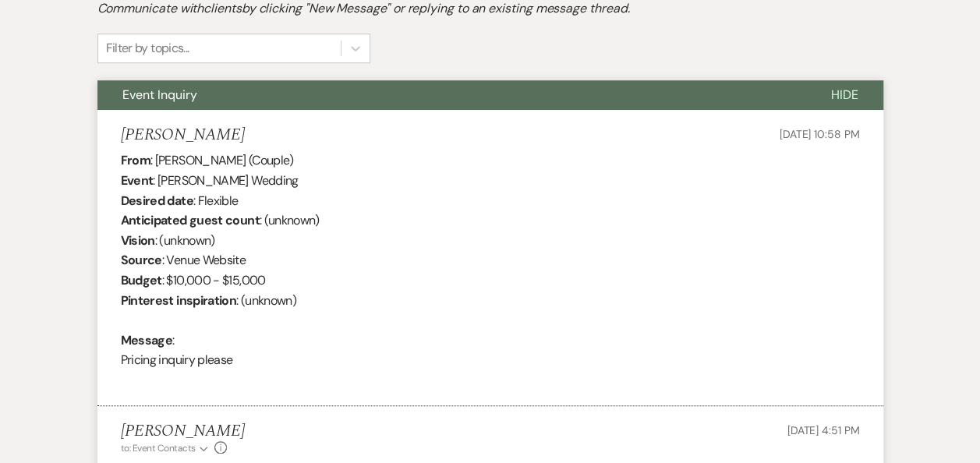 This screenshot has height=463, width=980. Describe the element at coordinates (166, 448) in the screenshot. I see `button: to: Event Contacts` at that location.